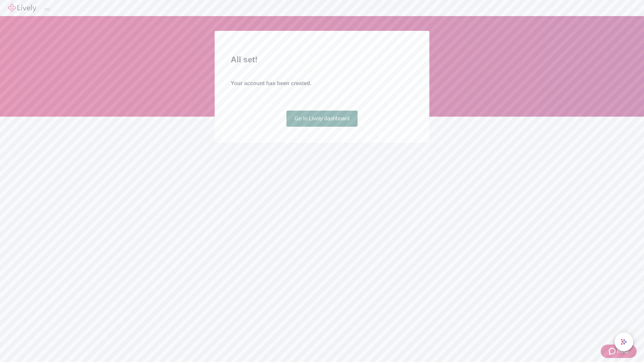  Describe the element at coordinates (22, 8) in the screenshot. I see `img: Lively` at that location.